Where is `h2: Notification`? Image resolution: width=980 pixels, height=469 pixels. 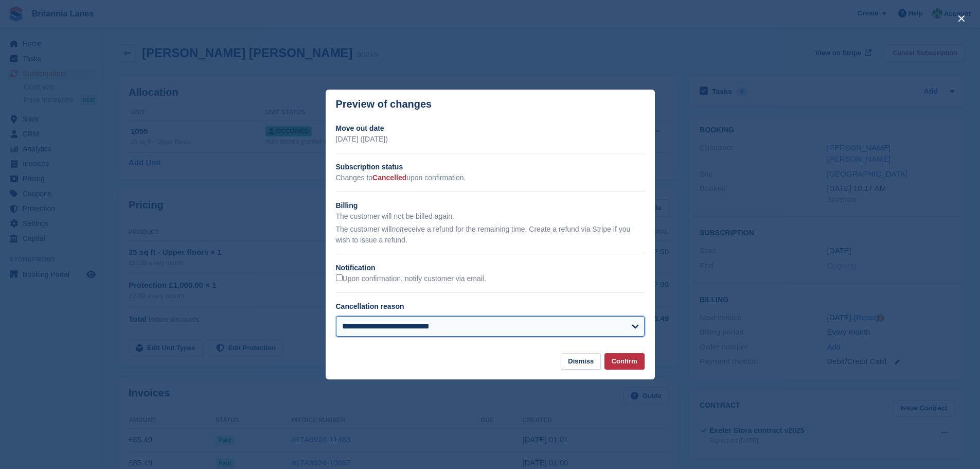
h2: Notification is located at coordinates (490, 268).